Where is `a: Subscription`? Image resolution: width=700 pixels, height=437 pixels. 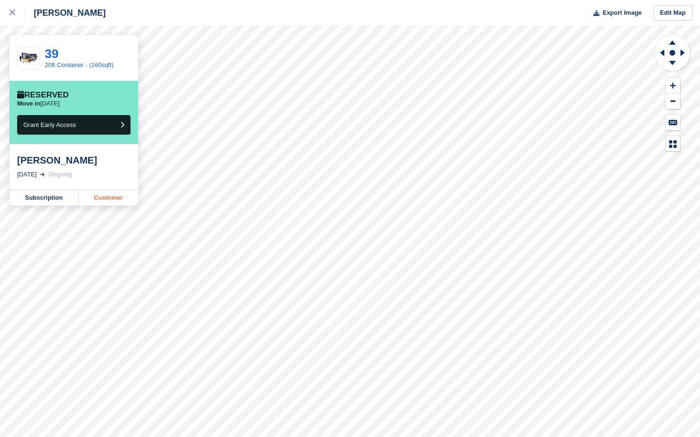
a: Subscription is located at coordinates (44, 198).